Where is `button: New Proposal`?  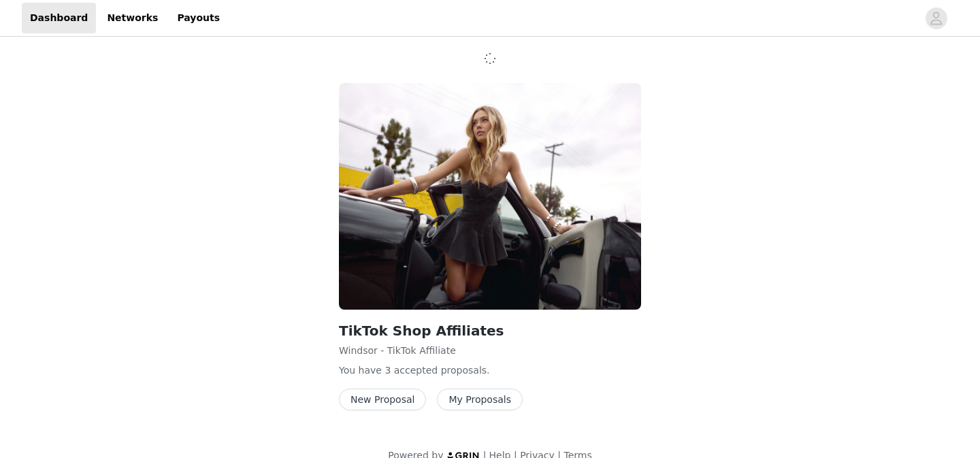
button: New Proposal is located at coordinates (383, 399).